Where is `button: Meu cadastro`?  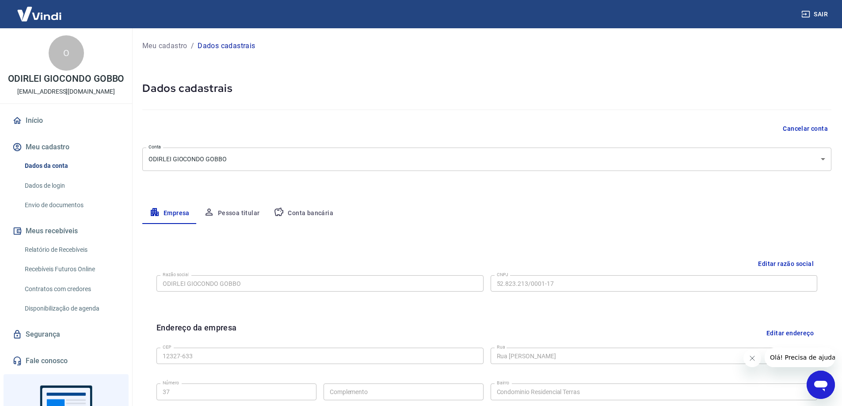 button: Meu cadastro is located at coordinates (66, 147).